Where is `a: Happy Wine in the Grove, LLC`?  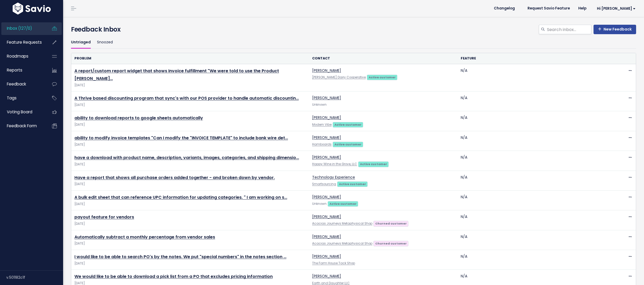 a: Happy Wine in the Grove, LLC is located at coordinates (334, 164).